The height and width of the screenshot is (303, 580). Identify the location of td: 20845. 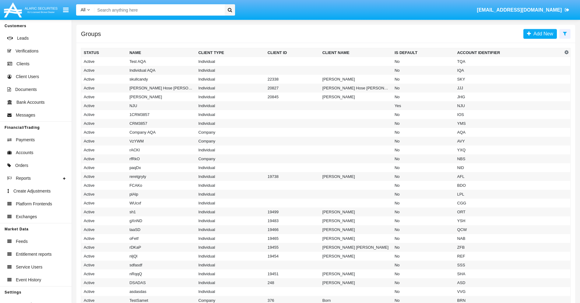
(293, 97).